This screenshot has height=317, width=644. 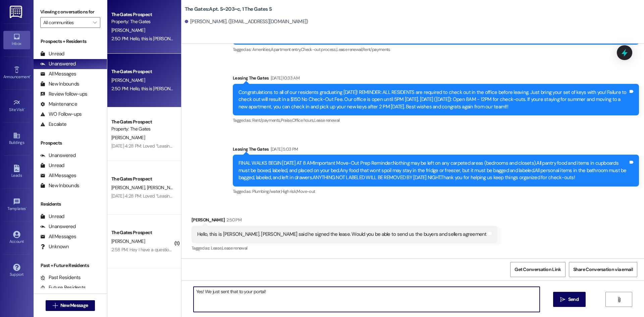 I want to click on span: High risk ,, so click(x=289, y=192).